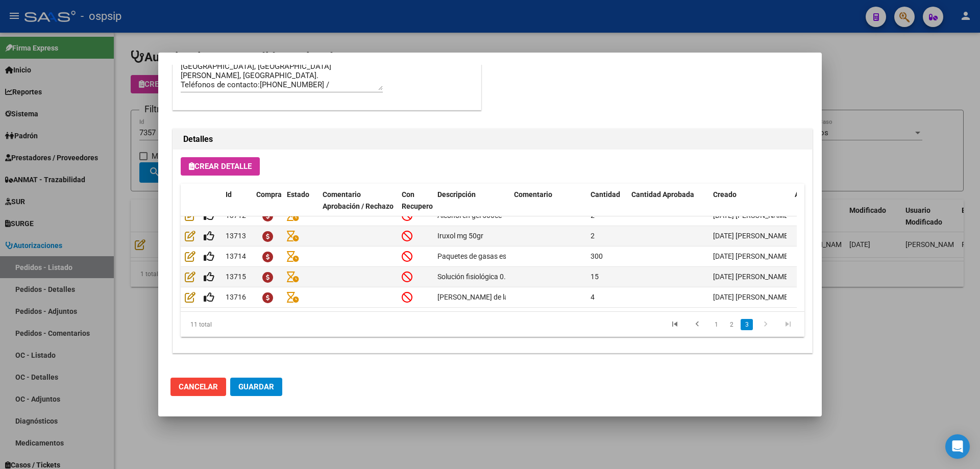  I want to click on span: 15, so click(595, 277).